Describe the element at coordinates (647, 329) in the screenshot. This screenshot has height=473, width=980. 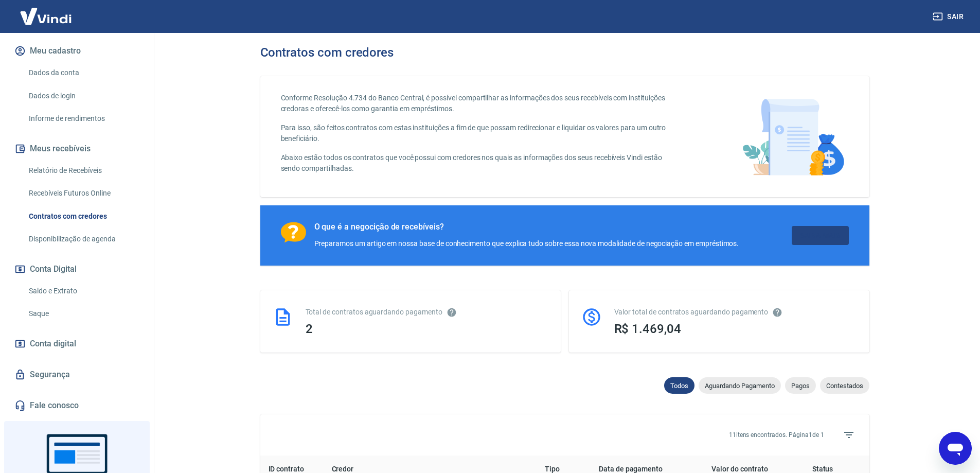
I see `span: R$ 1.469,04` at that location.